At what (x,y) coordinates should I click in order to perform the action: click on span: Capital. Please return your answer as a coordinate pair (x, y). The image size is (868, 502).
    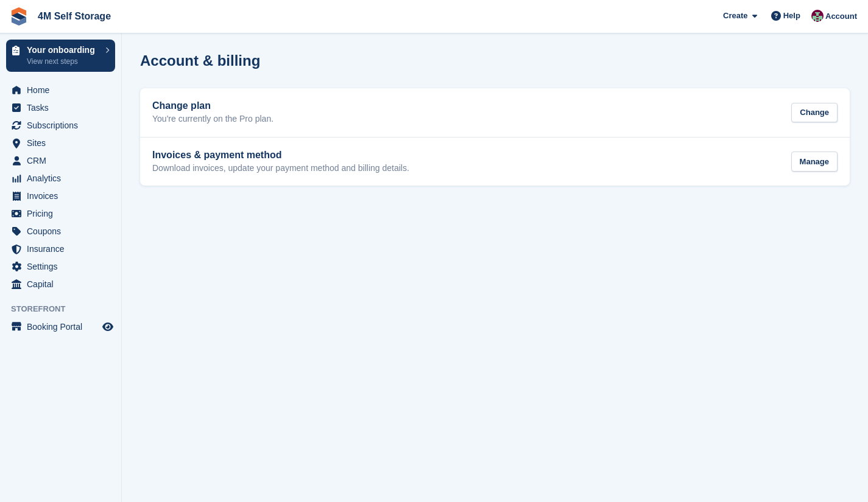
    Looking at the image, I should click on (64, 285).